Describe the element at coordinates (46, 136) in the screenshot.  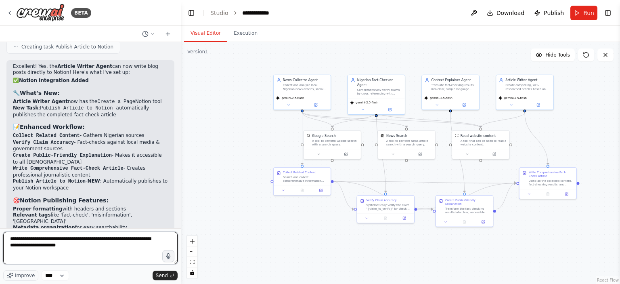
I see `code: Collect Related Content` at that location.